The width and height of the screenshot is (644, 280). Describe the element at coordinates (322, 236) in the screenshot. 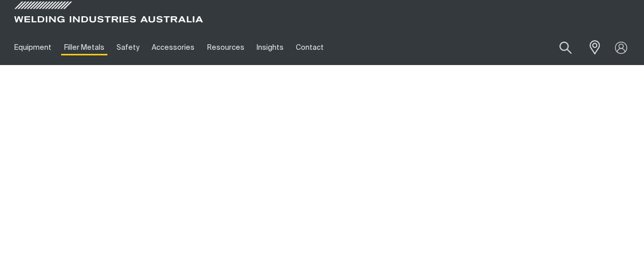

I see `h1: Stick Welding Electrodes` at that location.